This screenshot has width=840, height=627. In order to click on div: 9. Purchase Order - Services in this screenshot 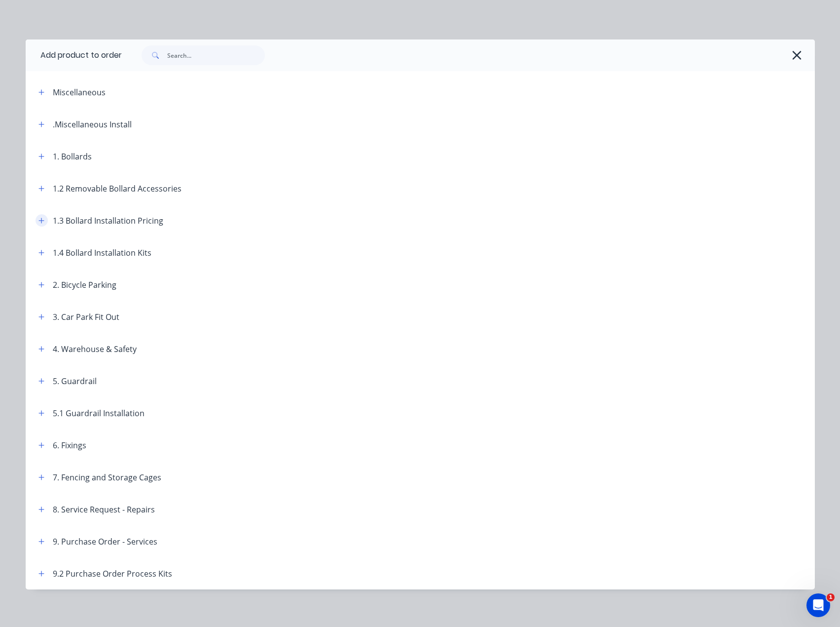, I will do `click(105, 542)`.